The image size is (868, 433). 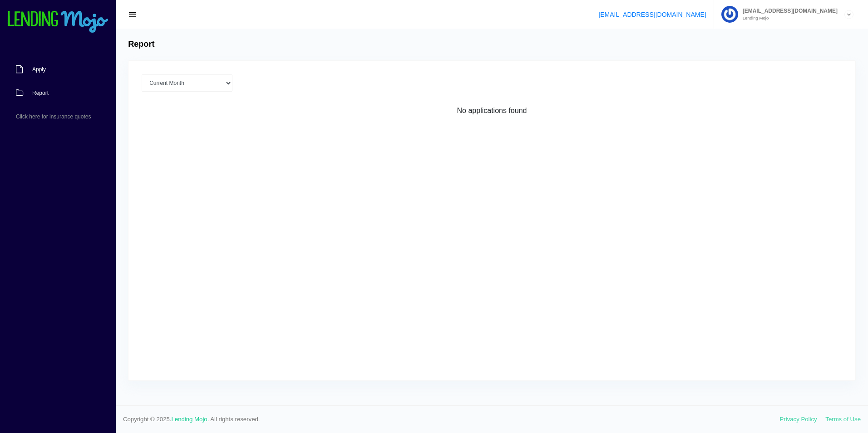 I want to click on a: Terms of Use, so click(x=844, y=419).